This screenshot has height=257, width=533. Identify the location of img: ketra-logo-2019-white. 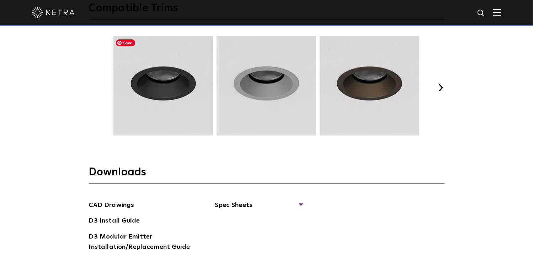
(53, 12).